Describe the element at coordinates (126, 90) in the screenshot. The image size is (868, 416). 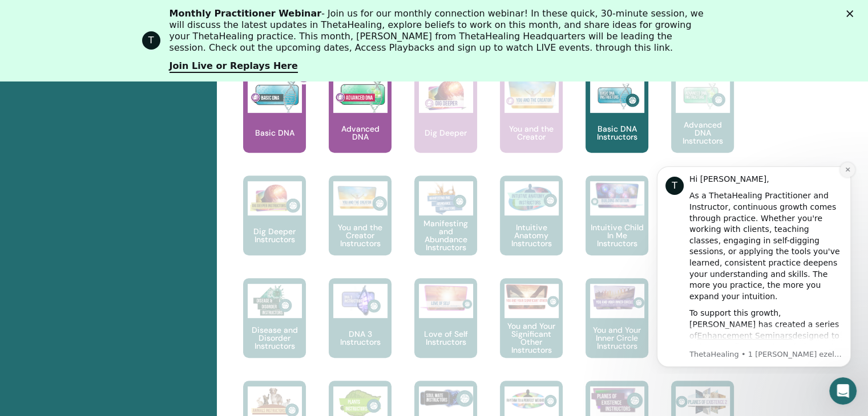
I see `div: As a ThetaHealing Practitioner and Instructor, continuous growth comes through practice. Whether ...` at that location.